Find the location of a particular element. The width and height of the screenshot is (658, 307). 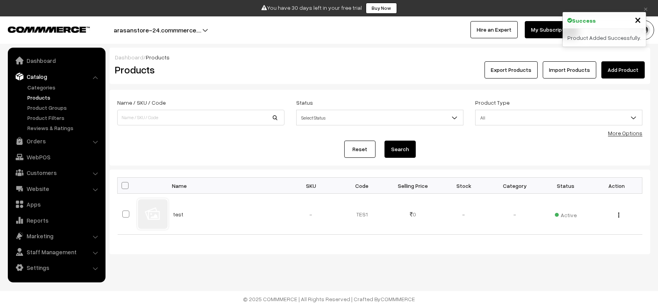

a: WebPOS is located at coordinates (56, 157).